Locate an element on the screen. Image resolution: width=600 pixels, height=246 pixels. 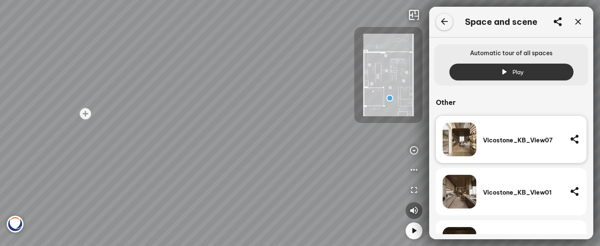
img: minimap___vicos_9A2JCP3TXK23.png is located at coordinates (389, 75).